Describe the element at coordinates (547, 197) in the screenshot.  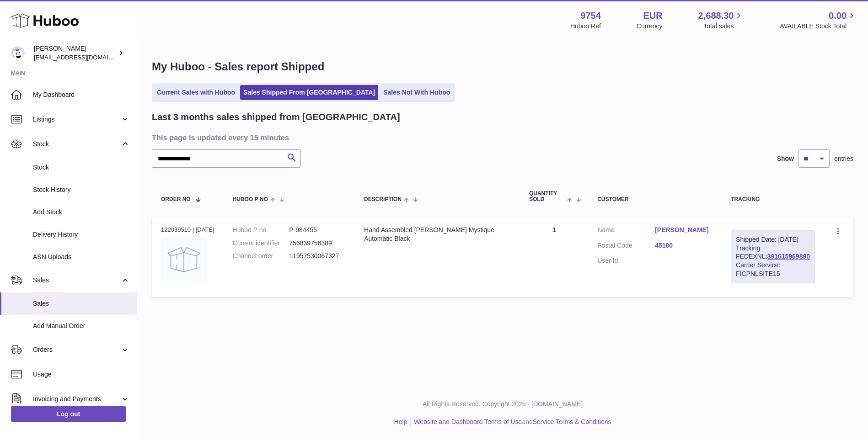
I see `span: Quantity Sold` at that location.